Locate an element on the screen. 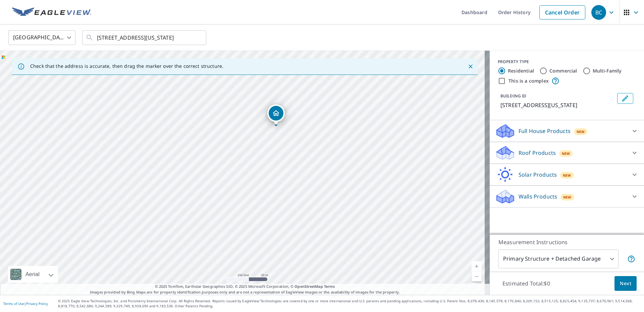  p: Estimated Total: $0 is located at coordinates (526, 284).